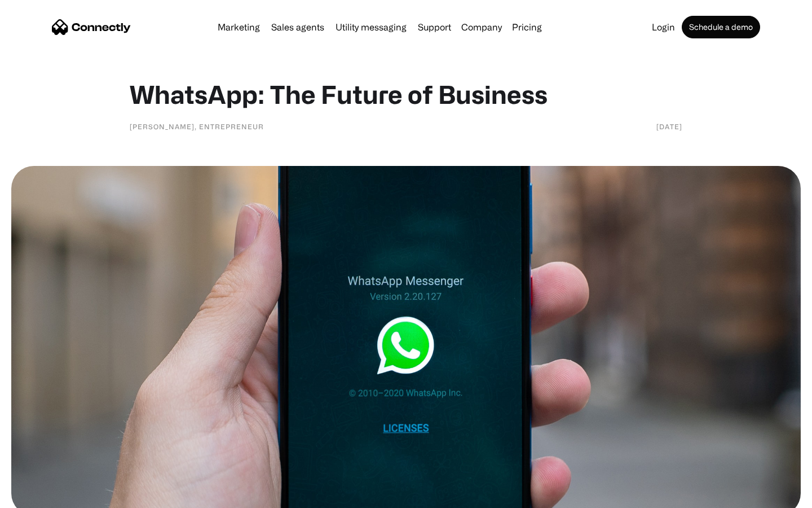  I want to click on a: Schedule a demo, so click(721, 27).